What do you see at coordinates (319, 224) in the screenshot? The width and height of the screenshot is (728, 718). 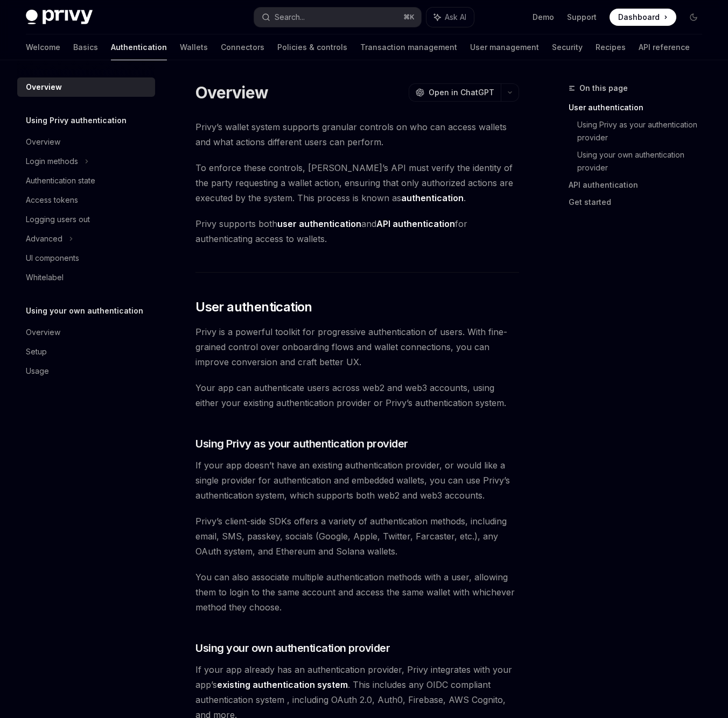 I see `strong: user authentication` at bounding box center [319, 224].